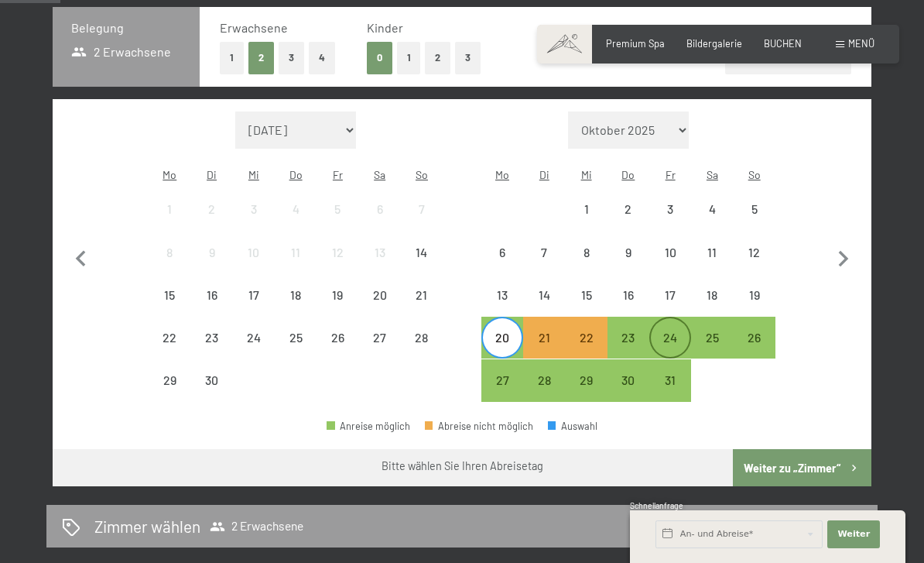  I want to click on div: 29, so click(586, 393).